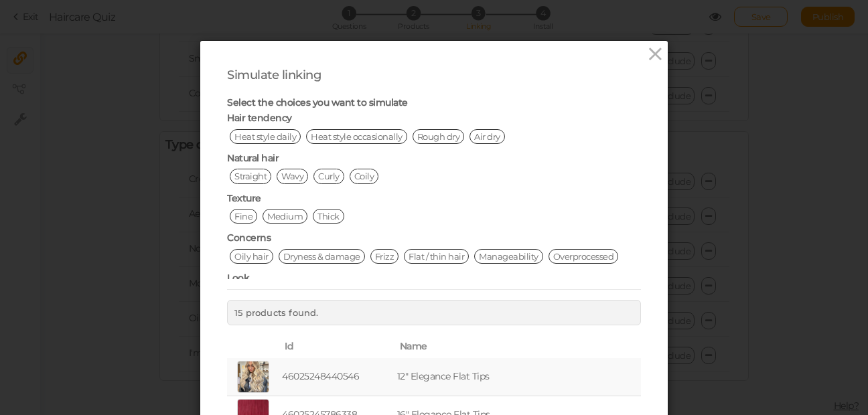 The image size is (868, 415). What do you see at coordinates (265, 137) in the screenshot?
I see `span: Heat style daily` at bounding box center [265, 137].